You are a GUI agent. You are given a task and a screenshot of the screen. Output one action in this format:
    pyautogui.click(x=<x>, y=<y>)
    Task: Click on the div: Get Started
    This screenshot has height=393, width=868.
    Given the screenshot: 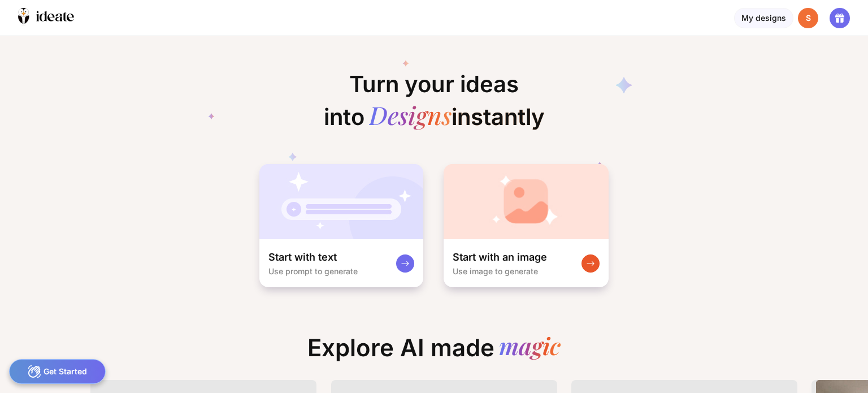 What is the action you would take?
    pyautogui.click(x=57, y=372)
    